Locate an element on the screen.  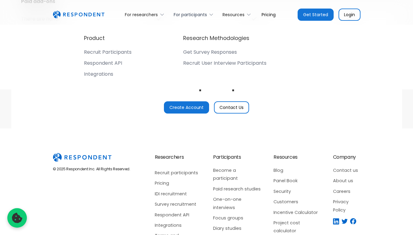
a: Security is located at coordinates (297, 192).